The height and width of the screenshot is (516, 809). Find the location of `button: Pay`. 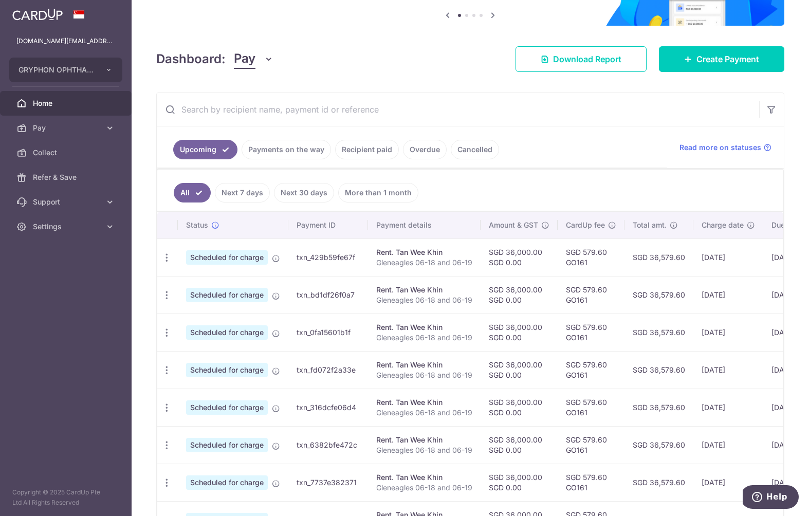

button: Pay is located at coordinates (253, 59).